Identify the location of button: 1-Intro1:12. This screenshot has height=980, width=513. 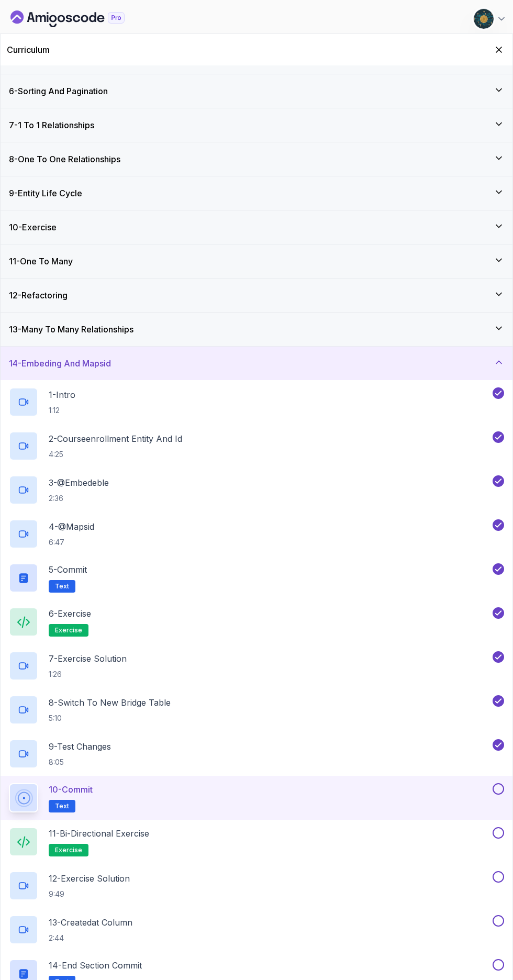
(256, 402).